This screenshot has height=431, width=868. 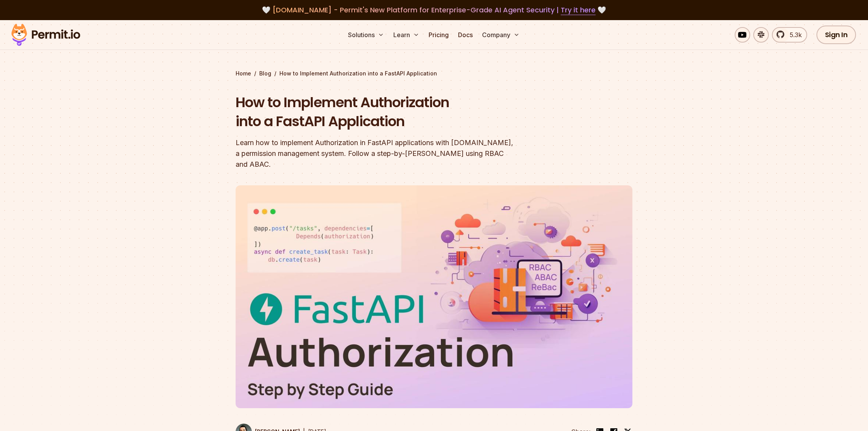 I want to click on a: Pricing, so click(x=439, y=35).